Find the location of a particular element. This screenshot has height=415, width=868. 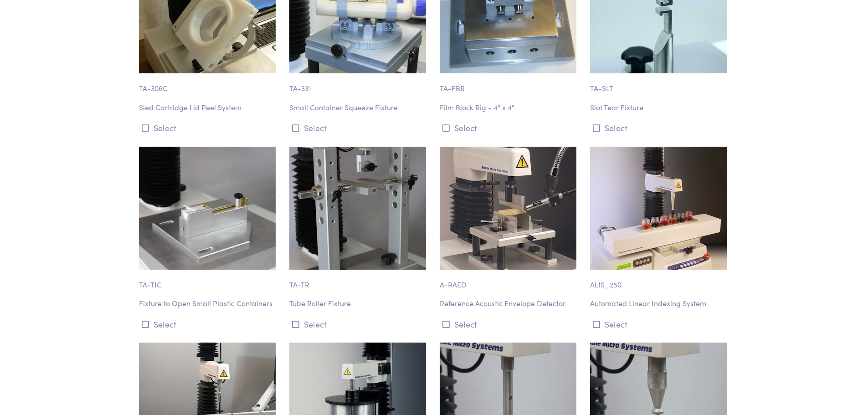

p: TA-SLT is located at coordinates (660, 84).